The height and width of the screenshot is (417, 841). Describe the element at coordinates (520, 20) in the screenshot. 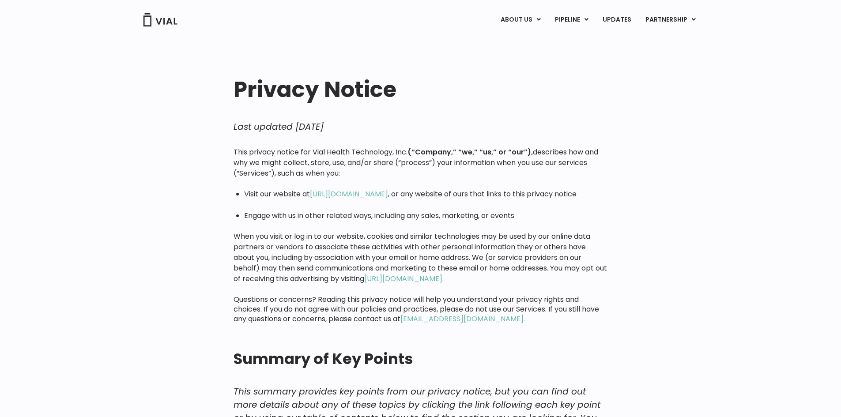

I see `a: ABOUT USMenu Toggle` at that location.